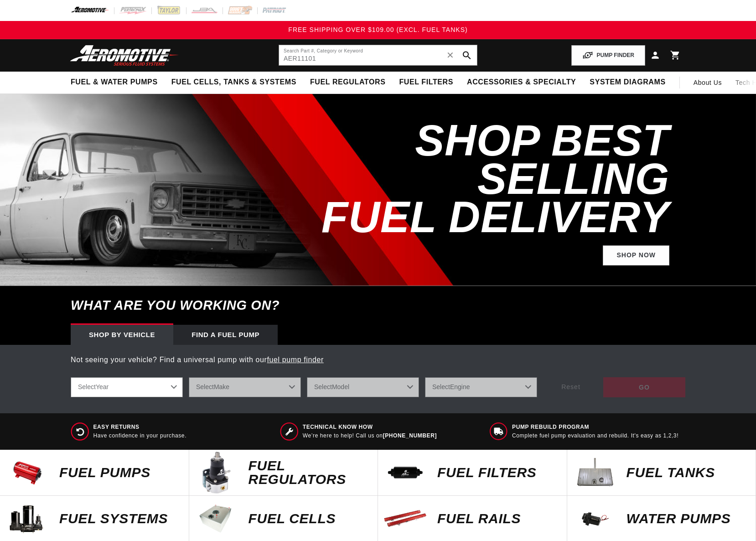 The height and width of the screenshot is (541, 756). What do you see at coordinates (686, 472) in the screenshot?
I see `p: Fuel Tanks` at bounding box center [686, 472].